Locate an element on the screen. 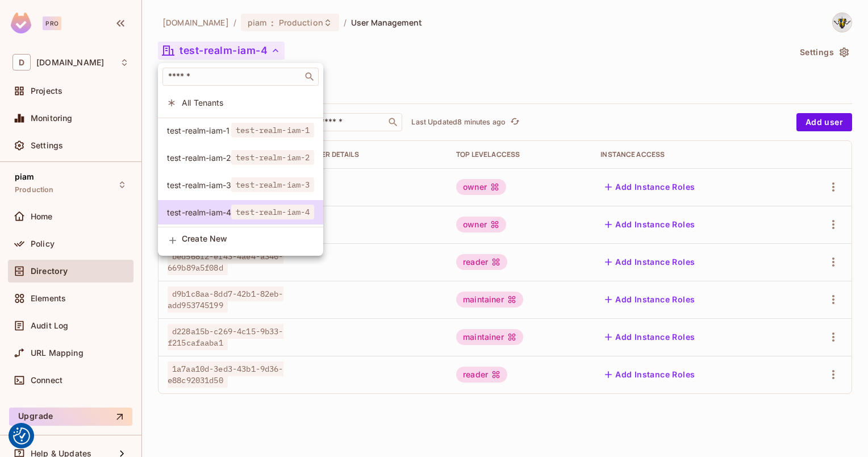  div: Show only users with a role in this tenant: test-realm-iam-3 is located at coordinates (241, 185).